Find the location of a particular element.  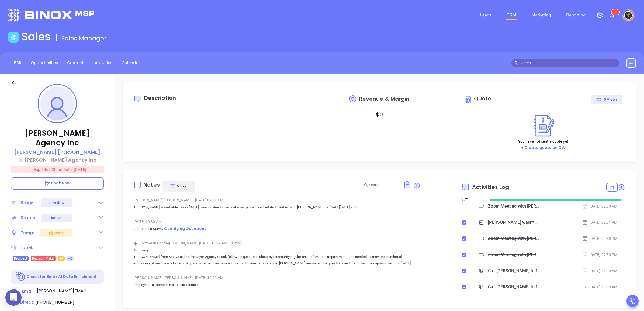

a: Activities is located at coordinates (103, 63).